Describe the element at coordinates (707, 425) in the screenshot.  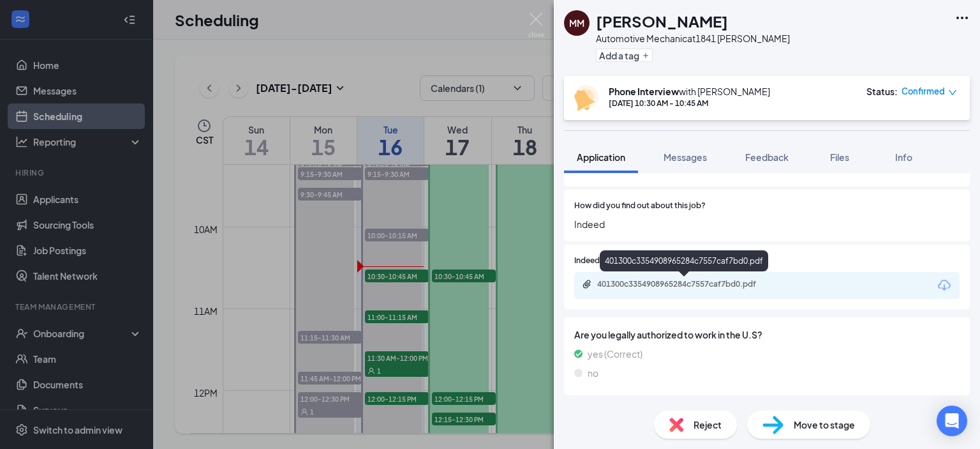
I see `span: Reject` at that location.